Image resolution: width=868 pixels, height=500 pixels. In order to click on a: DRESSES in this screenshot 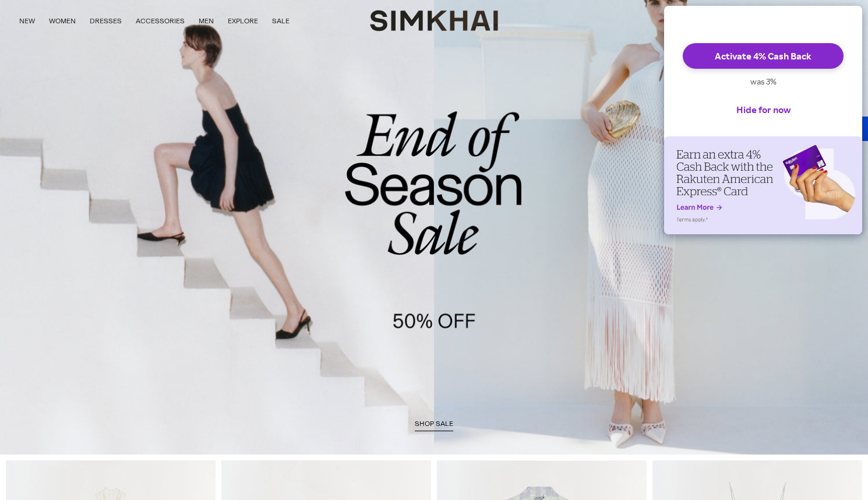, I will do `click(105, 21)`.